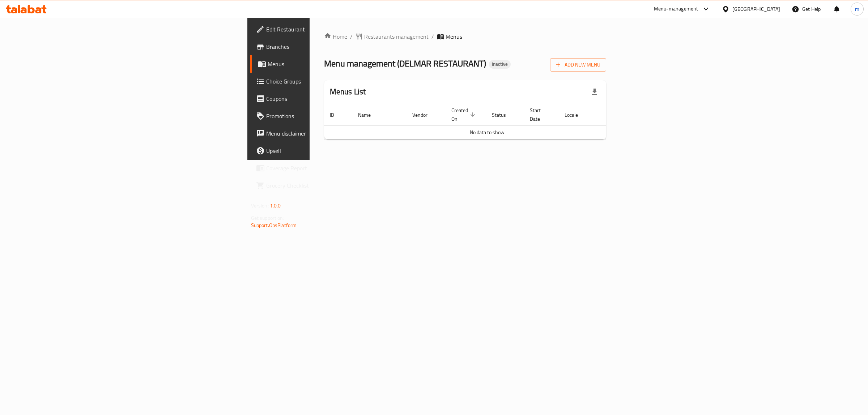 The image size is (868, 415). Describe the element at coordinates (321, 151) in the screenshot. I see `a: Upsell` at that location.